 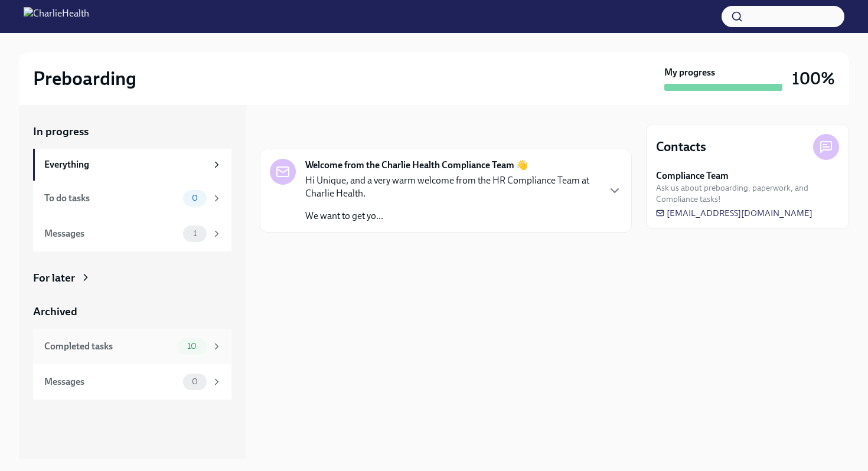 I want to click on div: Archived, so click(x=132, y=312).